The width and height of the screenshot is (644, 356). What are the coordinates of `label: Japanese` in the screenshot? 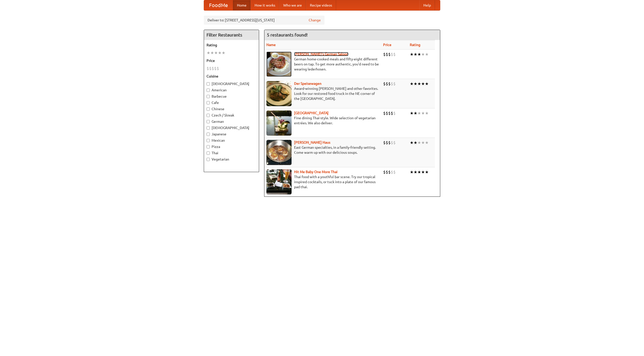 It's located at (232, 134).